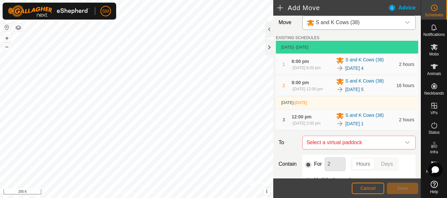 This screenshot has height=198, width=447. I want to click on span: 3, so click(283, 120).